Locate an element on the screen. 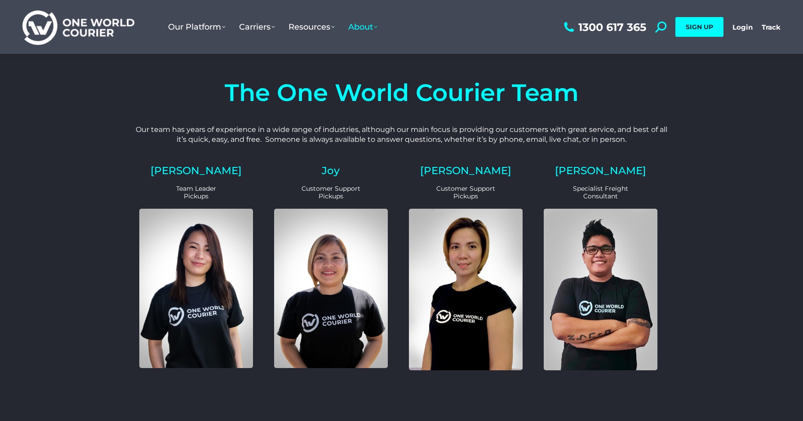 The image size is (803, 421). span: About is located at coordinates (363, 27).